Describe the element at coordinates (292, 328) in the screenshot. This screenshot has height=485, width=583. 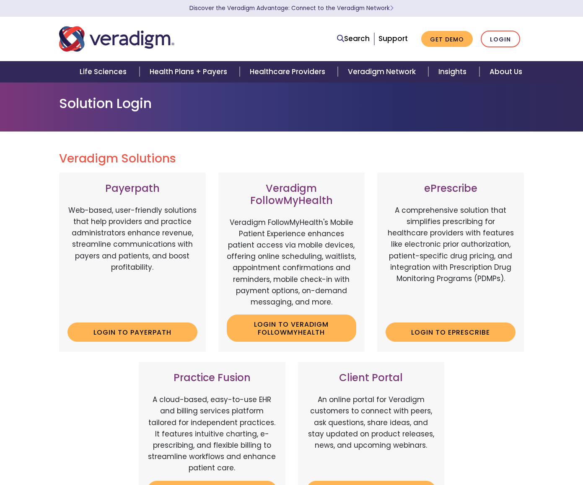
I see `a: Login to Veradigm FollowMyHealth` at that location.